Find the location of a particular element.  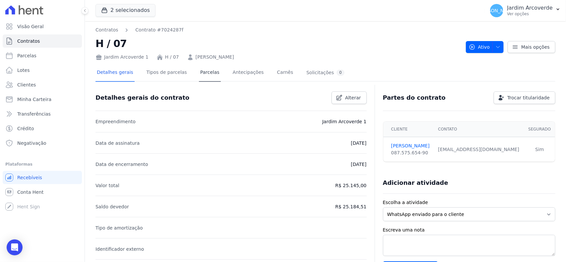

p: R$ 25.184,51 is located at coordinates (351, 207).